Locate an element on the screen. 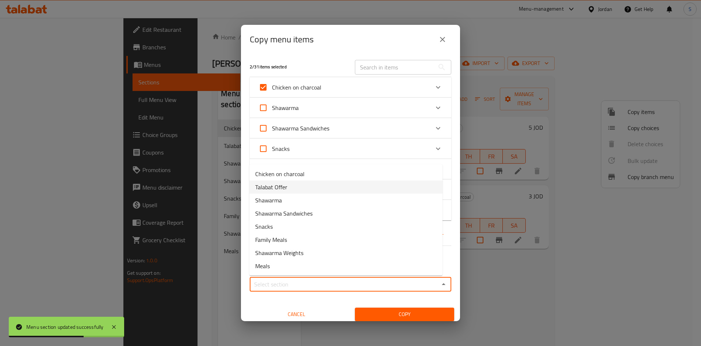 The height and width of the screenshot is (346, 701). button: Copy is located at coordinates (405, 314).